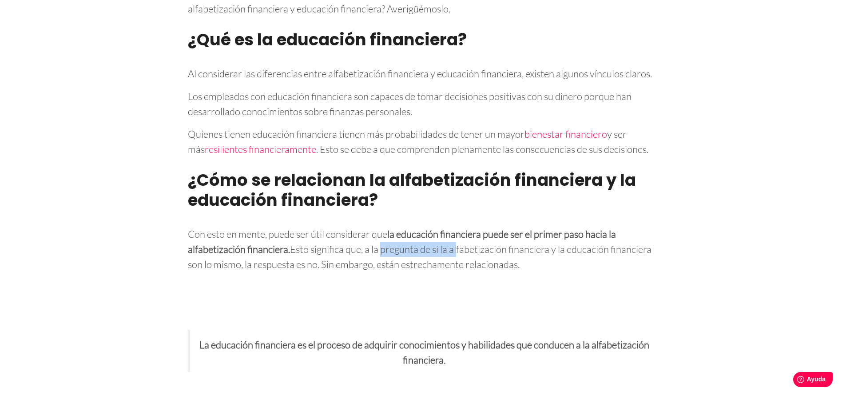  What do you see at coordinates (424, 352) in the screenshot?
I see `font: La educación financiera es el proceso de adquirir conocimientos y habilidades que conducen a la a...` at bounding box center [424, 352].